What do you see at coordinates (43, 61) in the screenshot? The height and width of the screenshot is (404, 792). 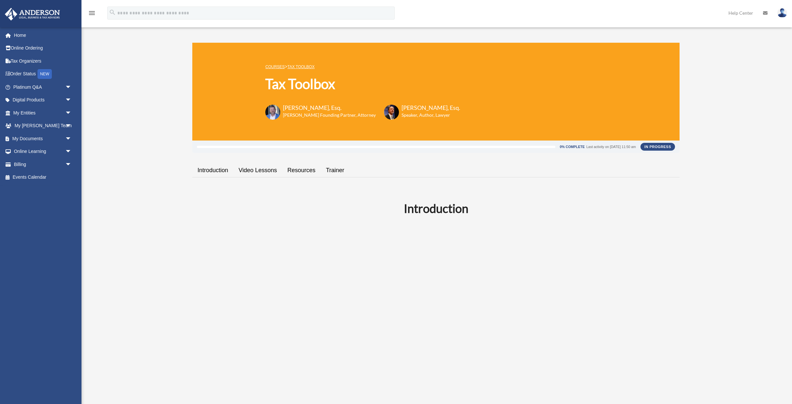 I see `a: Tax Organizers` at bounding box center [43, 61].